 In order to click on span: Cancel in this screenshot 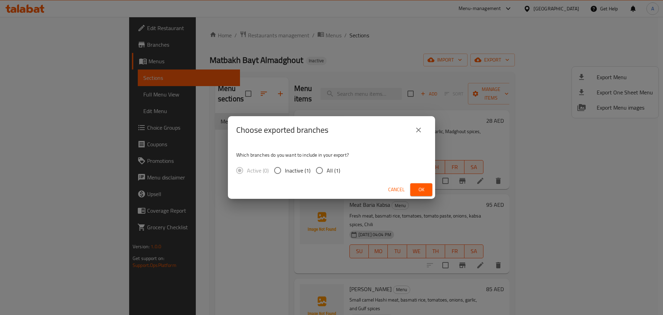, I will do `click(397, 189)`.